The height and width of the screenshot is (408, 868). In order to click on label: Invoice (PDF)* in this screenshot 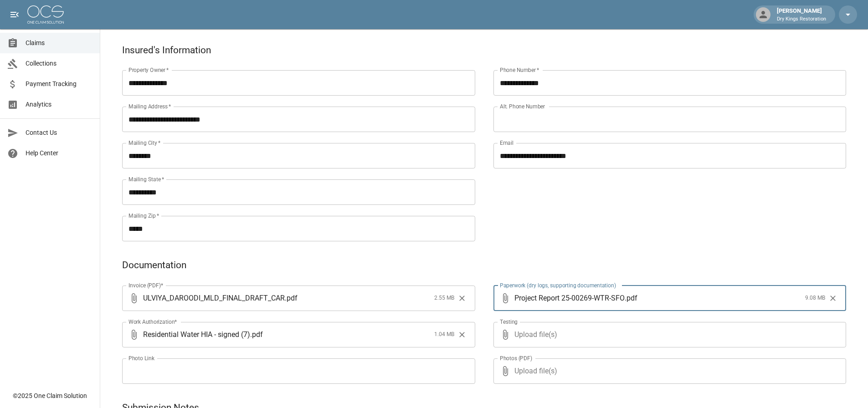, I will do `click(146, 285)`.